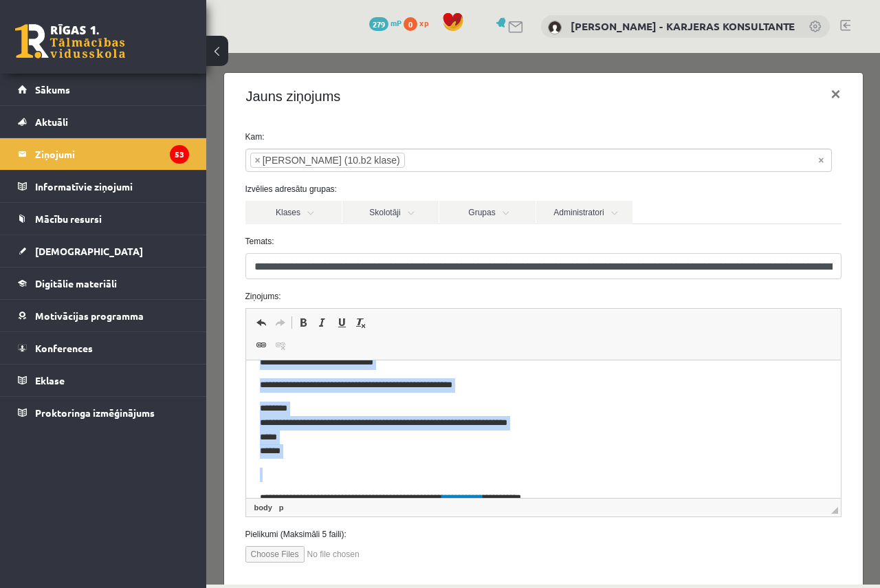 The image size is (880, 588). Describe the element at coordinates (87, 159) in the screenshot. I see `a: Klases` at that location.